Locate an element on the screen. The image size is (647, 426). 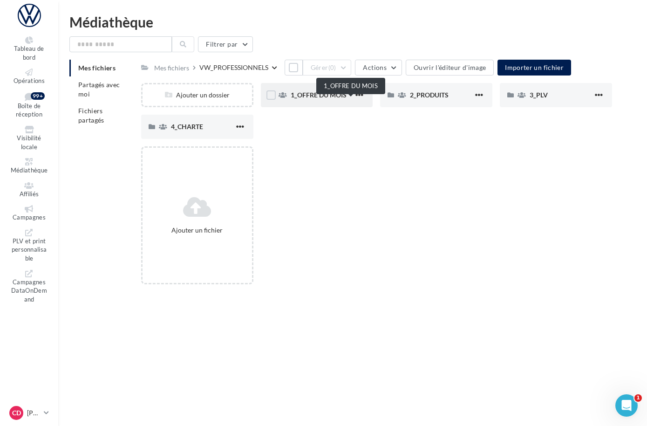
a: Médiathèque is located at coordinates (29, 166).